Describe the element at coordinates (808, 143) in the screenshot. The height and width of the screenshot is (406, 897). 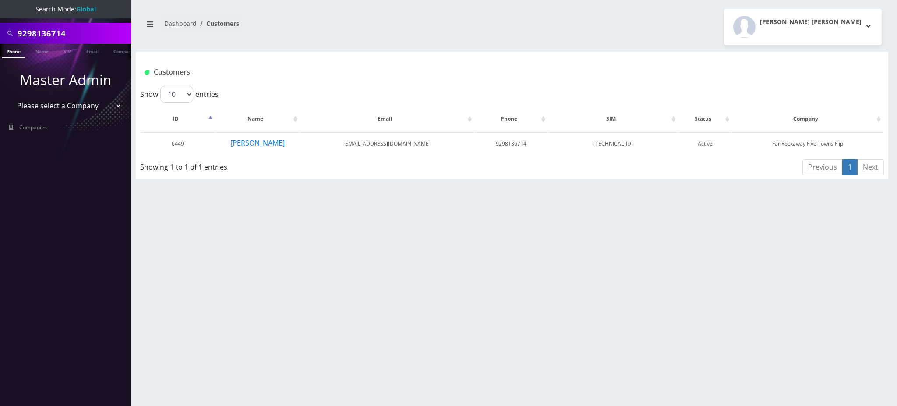
I see `td: Far Rockaway Five Towns Flip` at that location.